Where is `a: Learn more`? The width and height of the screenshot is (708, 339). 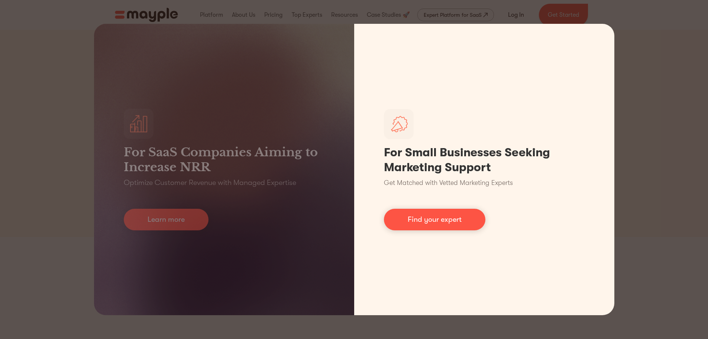 a: Learn more is located at coordinates (166, 219).